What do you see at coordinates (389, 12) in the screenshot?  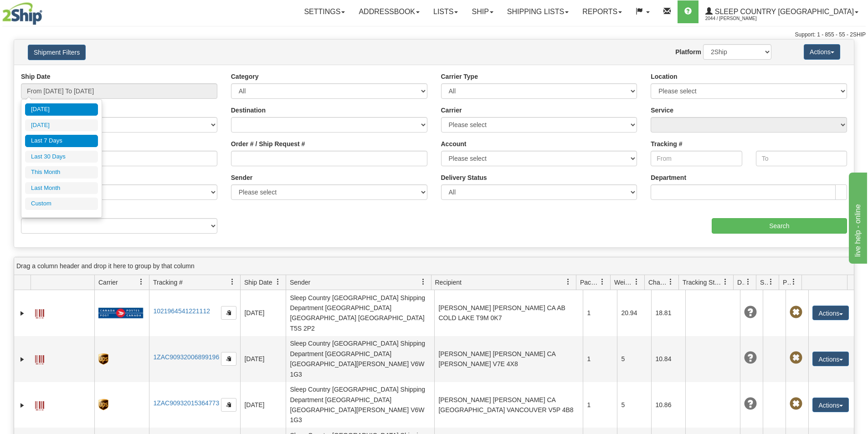 I see `a: Addressbook` at bounding box center [389, 12].